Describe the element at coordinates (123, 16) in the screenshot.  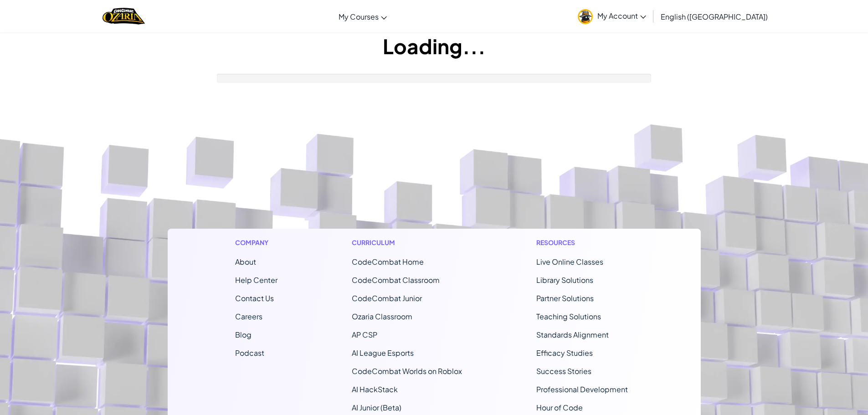
I see `a: Ozaria by CodeCombat logo` at that location.